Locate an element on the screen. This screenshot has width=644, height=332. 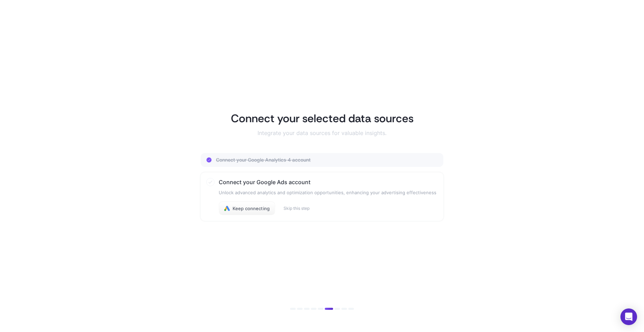
button: Skip this step is located at coordinates (296, 208).